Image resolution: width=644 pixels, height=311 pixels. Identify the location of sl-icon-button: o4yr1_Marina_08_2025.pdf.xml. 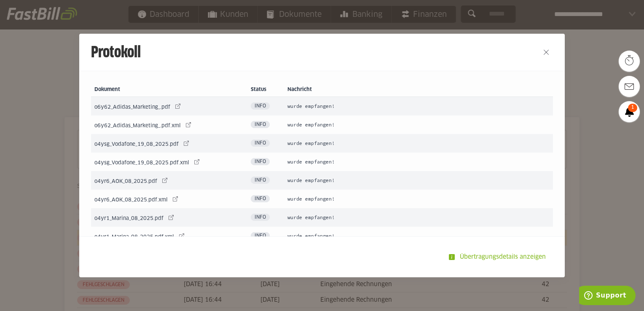
(182, 236).